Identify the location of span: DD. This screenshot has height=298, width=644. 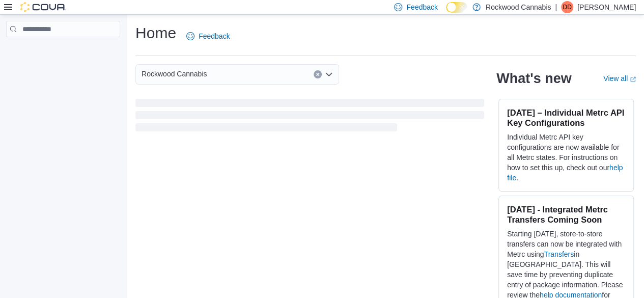
(567, 7).